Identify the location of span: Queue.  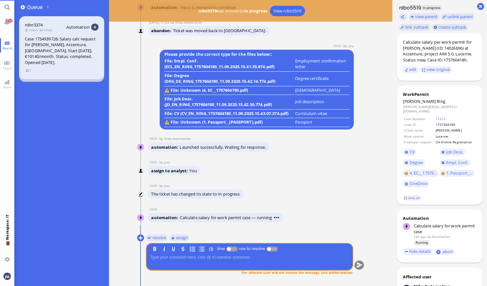
(36, 7).